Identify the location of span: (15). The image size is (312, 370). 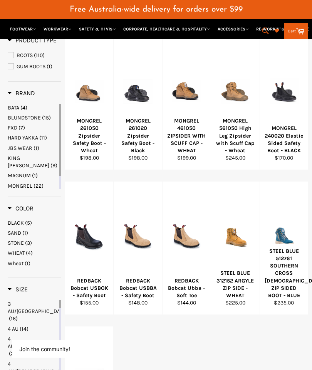
(46, 117).